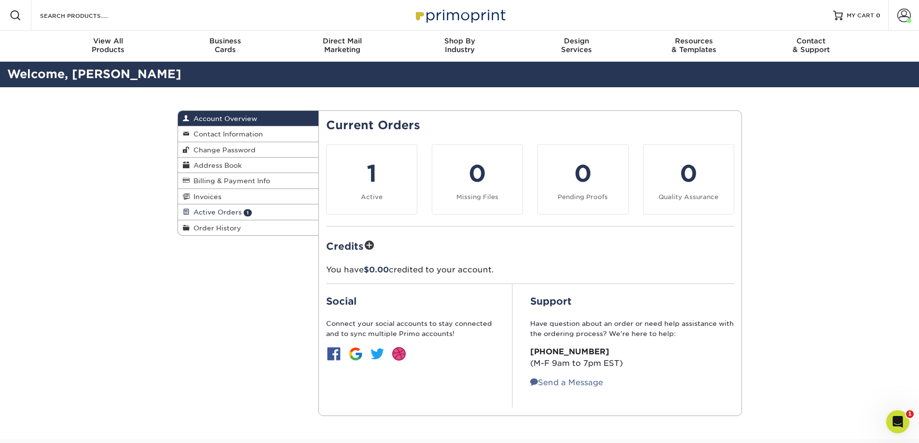 This screenshot has height=443, width=919. Describe the element at coordinates (376, 270) in the screenshot. I see `span: $0.00` at that location.